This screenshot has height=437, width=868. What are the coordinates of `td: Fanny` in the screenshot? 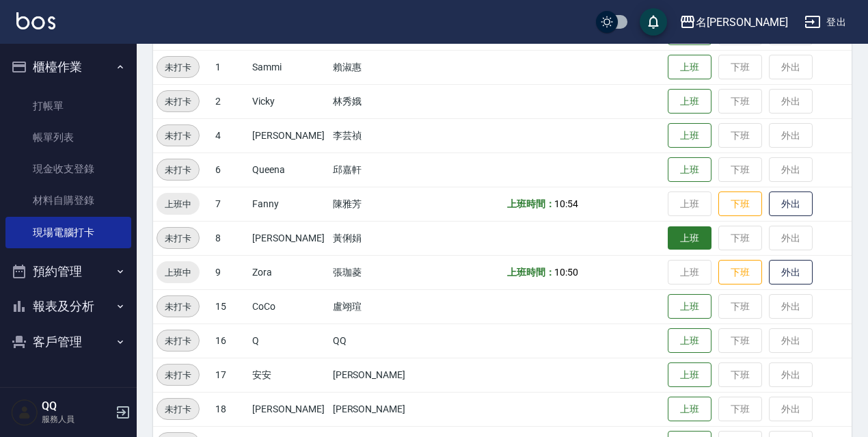 It's located at (289, 204).